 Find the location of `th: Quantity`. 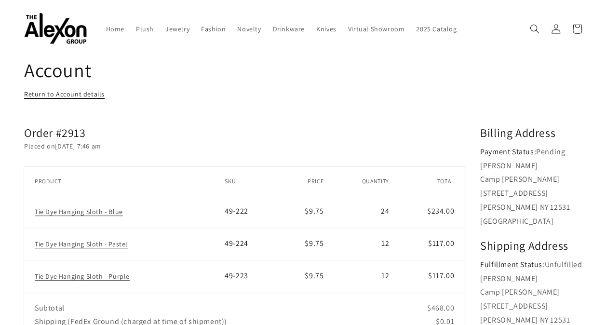

th: Quantity is located at coordinates (367, 181).